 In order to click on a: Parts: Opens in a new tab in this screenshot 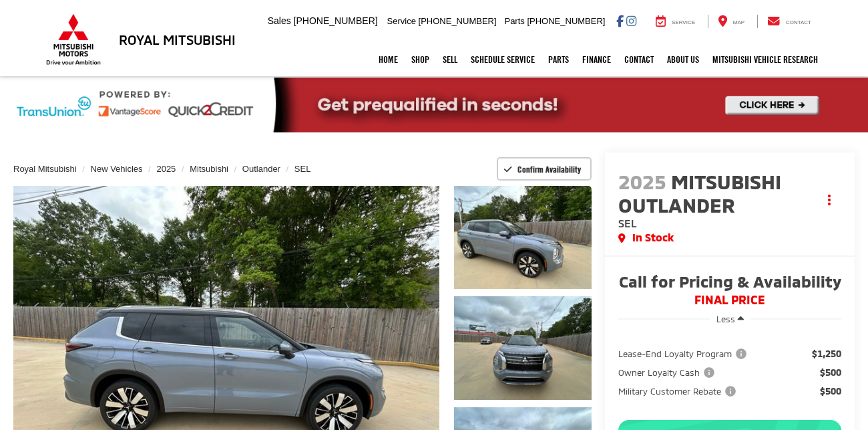, I will do `click(558, 60)`.